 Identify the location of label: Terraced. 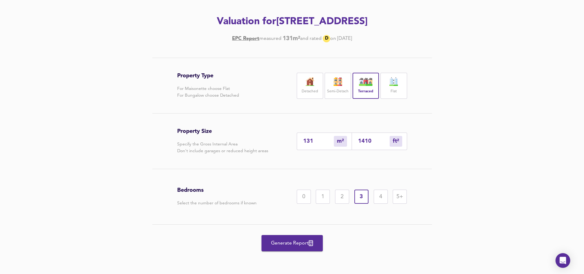
(366, 91).